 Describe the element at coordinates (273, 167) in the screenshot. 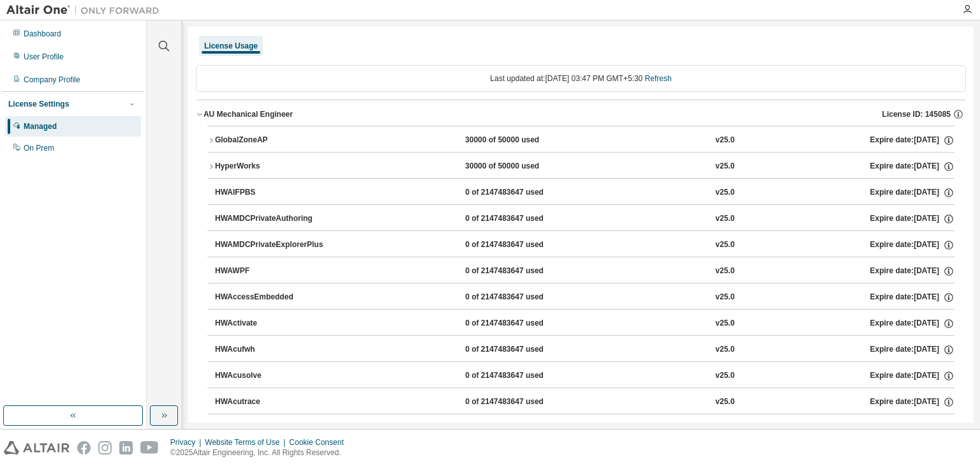

I see `div: HyperWorks` at that location.